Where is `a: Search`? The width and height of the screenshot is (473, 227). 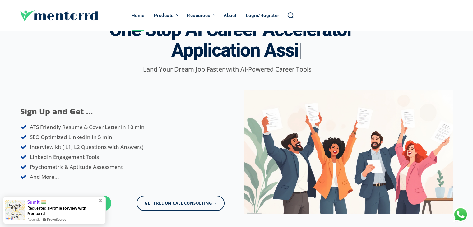 a: Search is located at coordinates (290, 15).